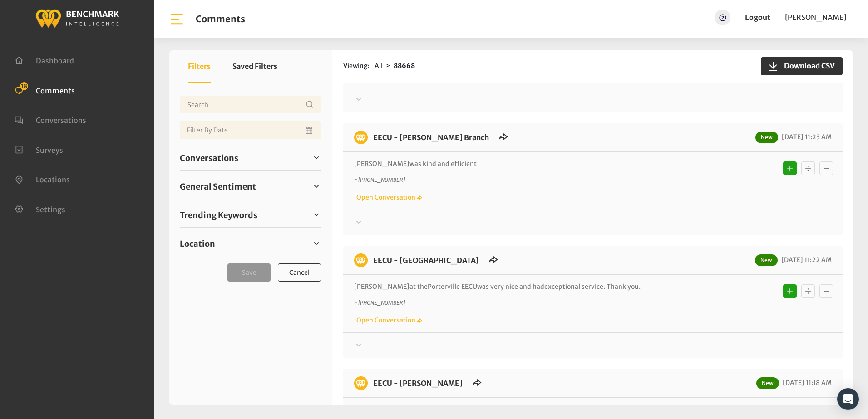 The height and width of the screenshot is (419, 868). Describe the element at coordinates (452, 287) in the screenshot. I see `span: Porterville EECU` at that location.